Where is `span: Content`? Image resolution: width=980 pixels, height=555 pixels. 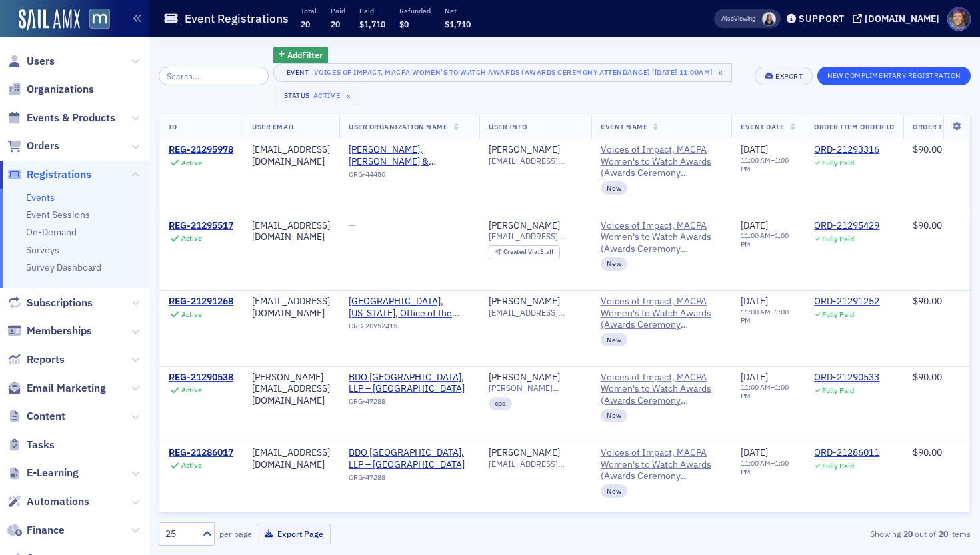
span: Content is located at coordinates (46, 416).